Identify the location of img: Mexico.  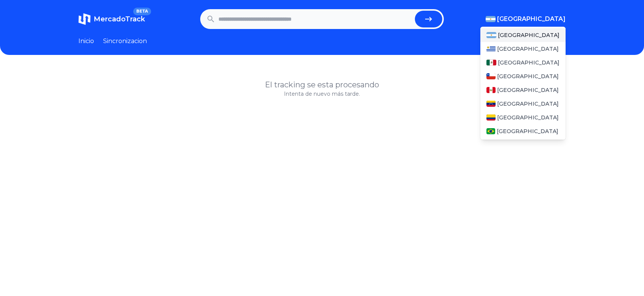
(492, 63).